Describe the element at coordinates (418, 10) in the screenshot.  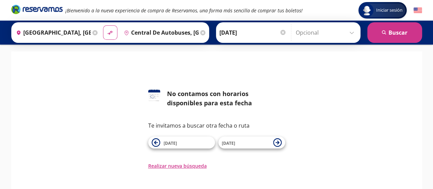
I see `button: English` at that location.